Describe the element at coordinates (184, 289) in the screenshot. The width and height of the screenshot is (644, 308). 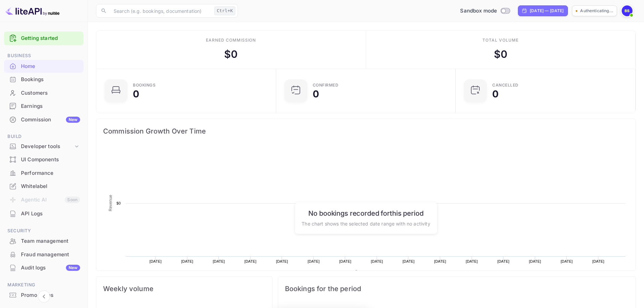
I see `span: Weekly volume` at that location.